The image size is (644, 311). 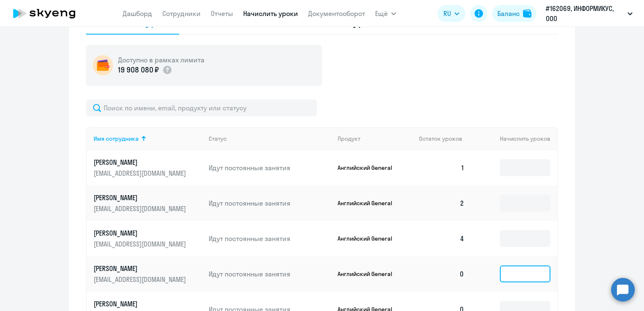 I want to click on p: #162069, ИНФОРМИКУС, ООО, so click(x=585, y=13).